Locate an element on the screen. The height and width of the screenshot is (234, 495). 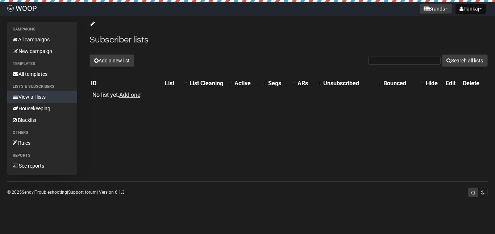
li: Templates is located at coordinates (42, 64).